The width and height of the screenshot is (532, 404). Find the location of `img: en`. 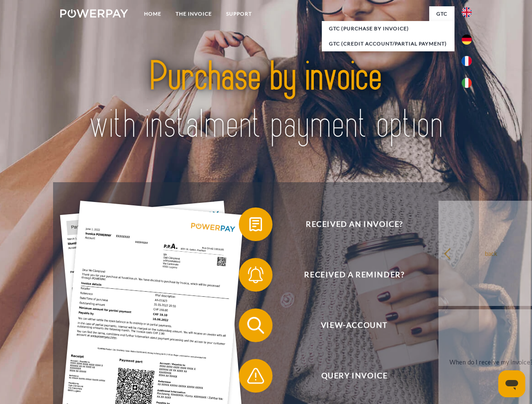

img: en is located at coordinates (467, 12).